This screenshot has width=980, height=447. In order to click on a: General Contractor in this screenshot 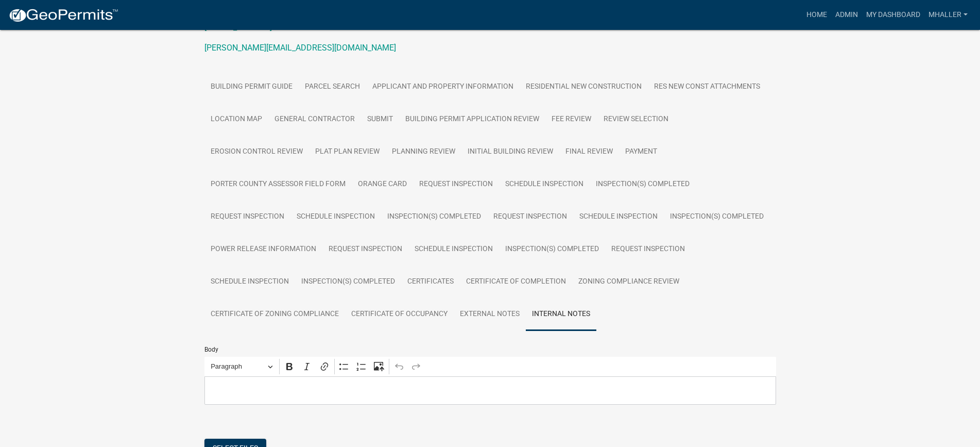, I will do `click(315, 119)`.